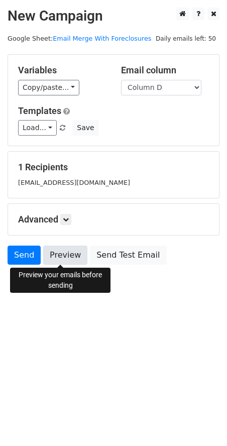 The width and height of the screenshot is (227, 446). Describe the element at coordinates (113, 219) in the screenshot. I see `h5: Advanced` at that location.